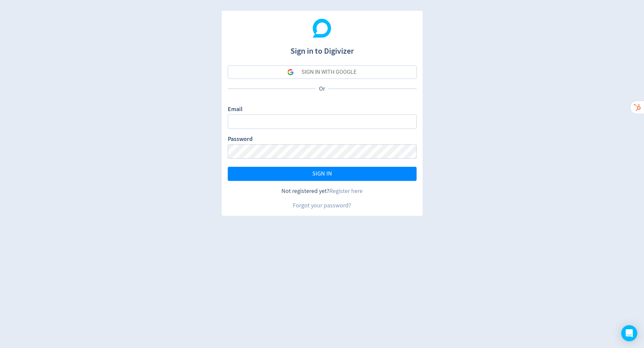  What do you see at coordinates (322, 72) in the screenshot?
I see `button: SIGN IN WITH GOOGLE` at bounding box center [322, 72].